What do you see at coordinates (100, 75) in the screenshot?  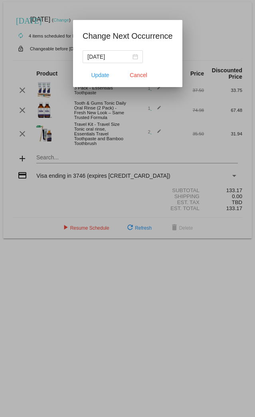 I see `span: Update` at bounding box center [100, 75].